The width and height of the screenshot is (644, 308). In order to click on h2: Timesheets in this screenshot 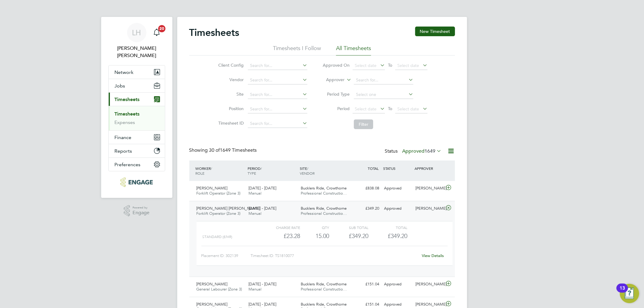, I will do `click(214, 32)`.